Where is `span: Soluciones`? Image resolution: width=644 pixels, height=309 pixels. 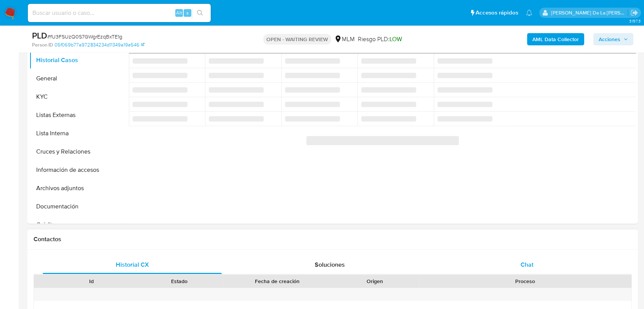 span: Soluciones is located at coordinates (330, 264).